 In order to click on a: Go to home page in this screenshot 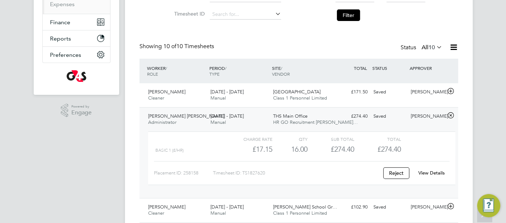, I will do `click(76, 76)`.